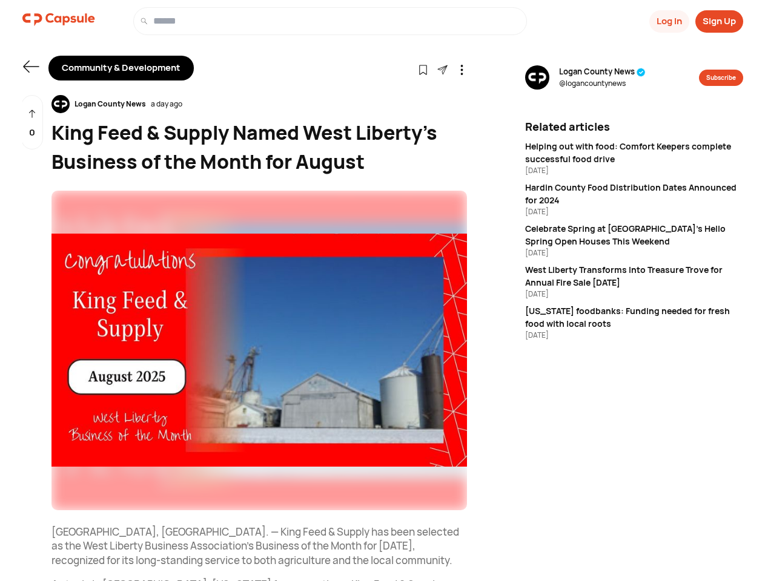 Image resolution: width=765 pixels, height=581 pixels. I want to click on div: Logan County News, so click(110, 104).